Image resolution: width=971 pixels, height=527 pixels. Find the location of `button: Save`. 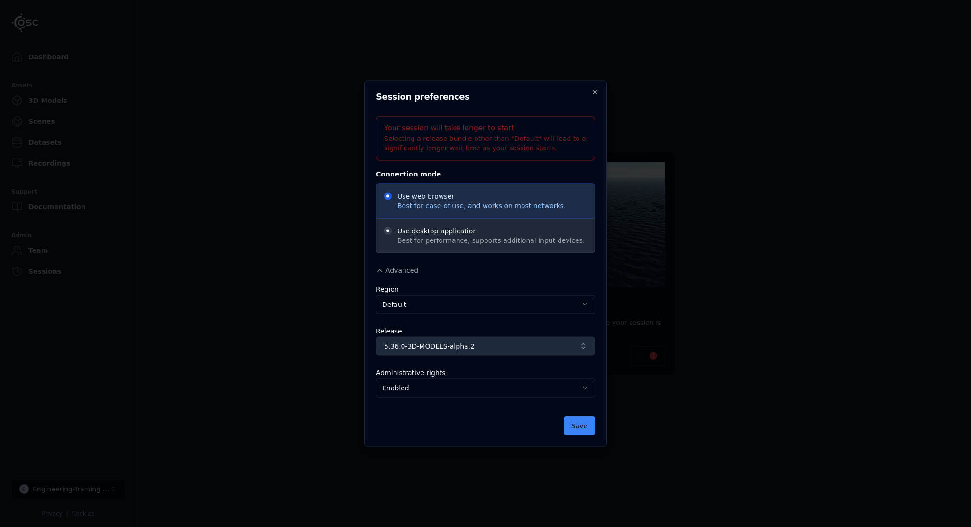

button: Save is located at coordinates (579, 425).